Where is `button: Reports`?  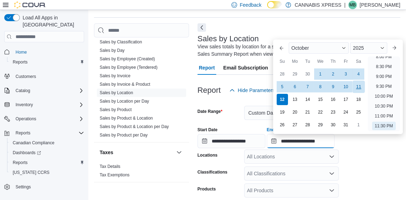 button: Reports is located at coordinates (23, 133).